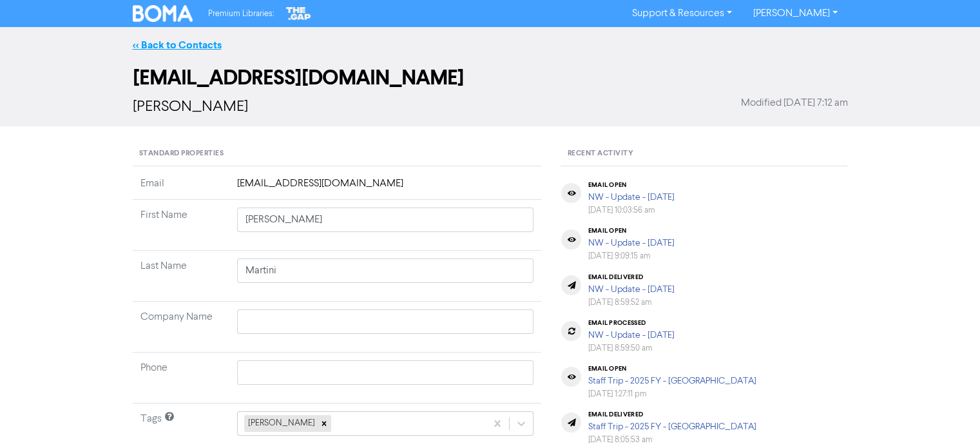 This screenshot has height=448, width=980. I want to click on div: email processed, so click(631, 322).